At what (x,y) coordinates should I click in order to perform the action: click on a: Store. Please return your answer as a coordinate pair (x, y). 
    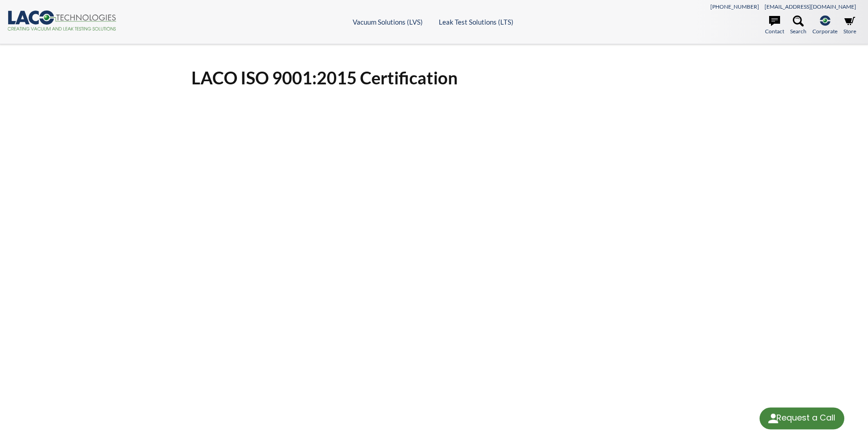
    Looking at the image, I should click on (850, 25).